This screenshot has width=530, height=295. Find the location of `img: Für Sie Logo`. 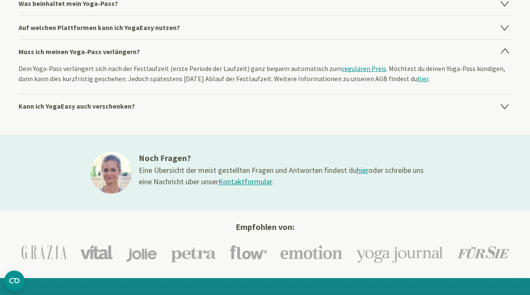

img: Für Sie Logo is located at coordinates (483, 252).